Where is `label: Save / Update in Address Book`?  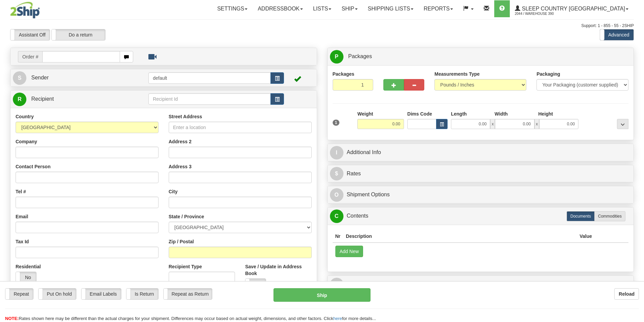
label: Save / Update in Address Book is located at coordinates (278, 270).